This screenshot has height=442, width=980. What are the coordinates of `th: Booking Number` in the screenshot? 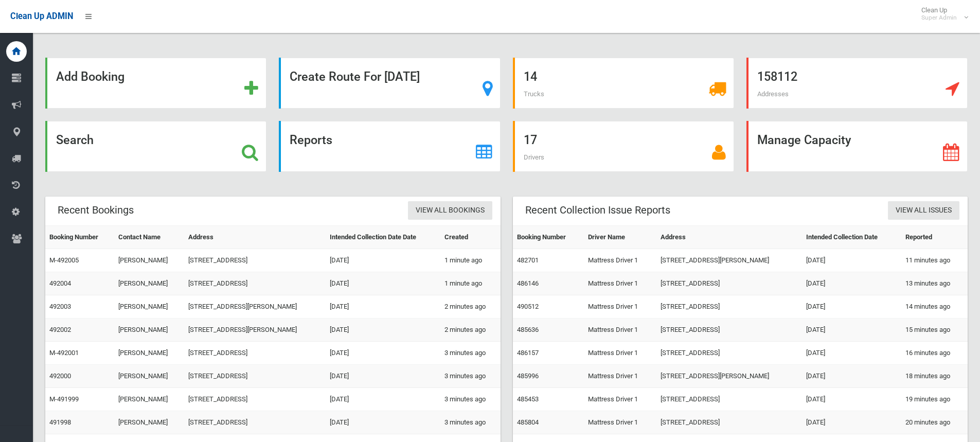 It's located at (549, 237).